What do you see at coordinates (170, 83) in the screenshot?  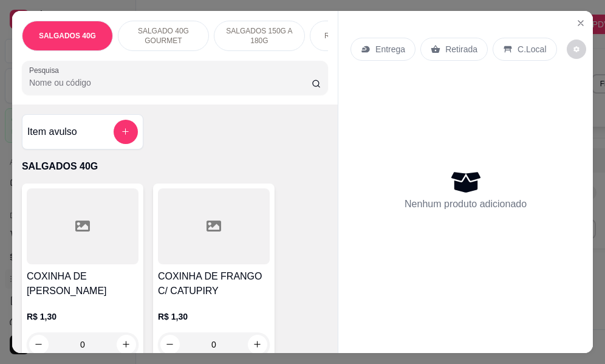 I see `input: Pesquisa` at bounding box center [170, 83].